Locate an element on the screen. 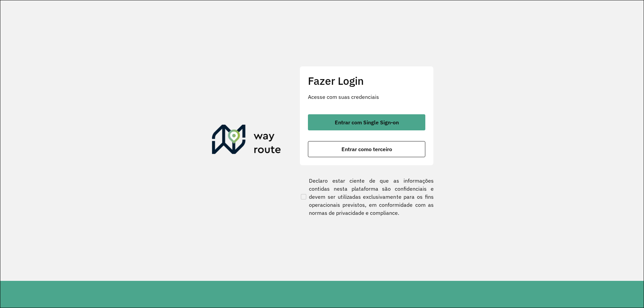  label: Declaro estar ciente de que as informações contidas nesta plataforma são confidenciais e devem se... is located at coordinates (367, 197).